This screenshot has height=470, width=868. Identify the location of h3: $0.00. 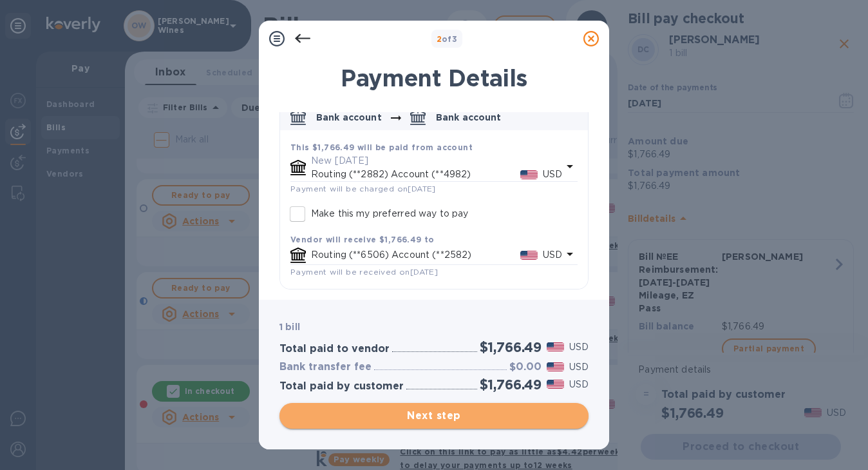
(525, 367).